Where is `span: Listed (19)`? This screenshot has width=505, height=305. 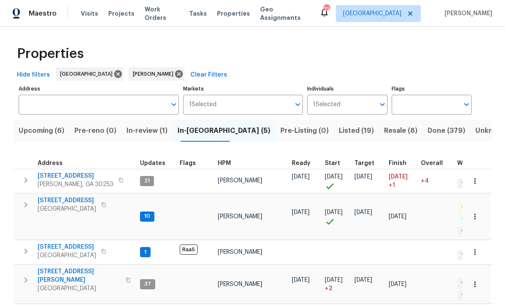
span: Listed (19) is located at coordinates (356, 131).